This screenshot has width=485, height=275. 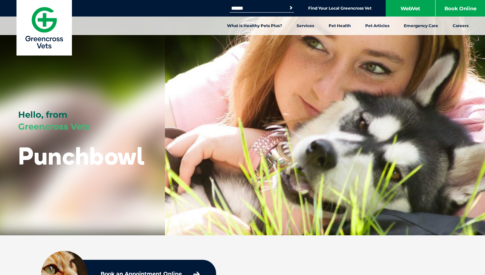 I want to click on a: Find Your Local Greencross Vet, so click(x=340, y=8).